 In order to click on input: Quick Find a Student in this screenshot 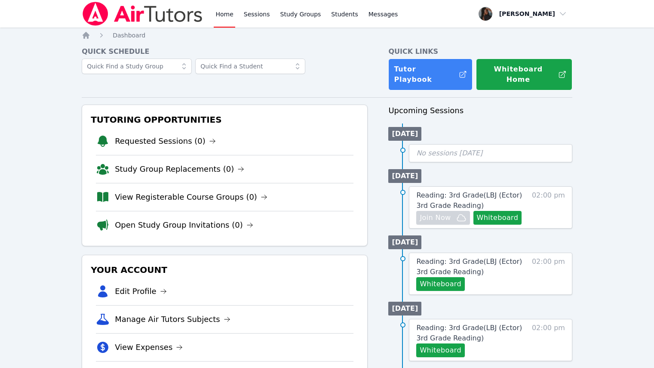, I will do `click(250, 66)`.